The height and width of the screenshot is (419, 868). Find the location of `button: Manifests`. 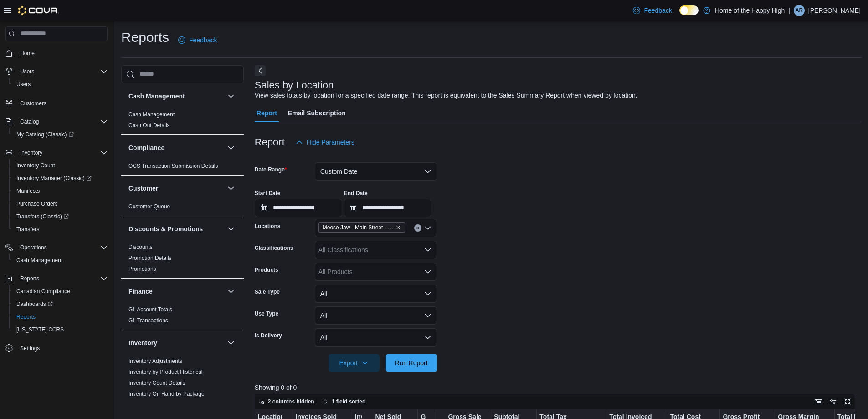

button: Manifests is located at coordinates (60, 191).